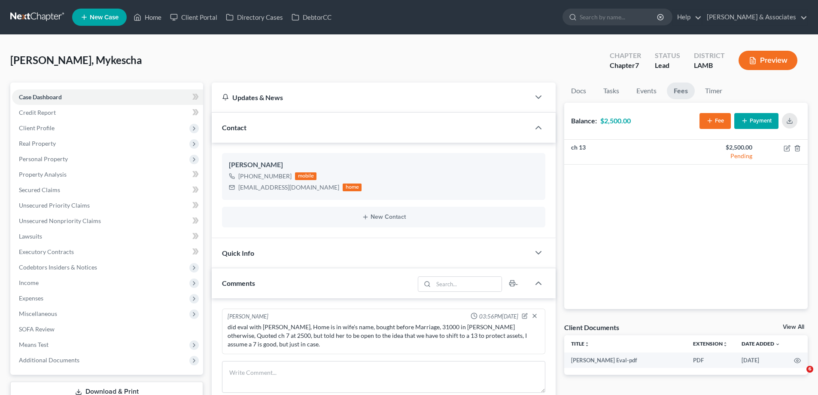  I want to click on a: Docs, so click(578, 91).